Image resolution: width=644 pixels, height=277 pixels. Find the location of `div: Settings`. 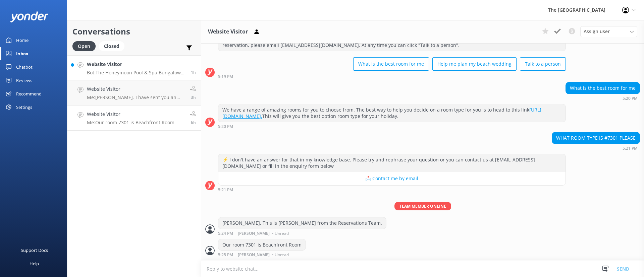

div: Settings is located at coordinates (24, 107).